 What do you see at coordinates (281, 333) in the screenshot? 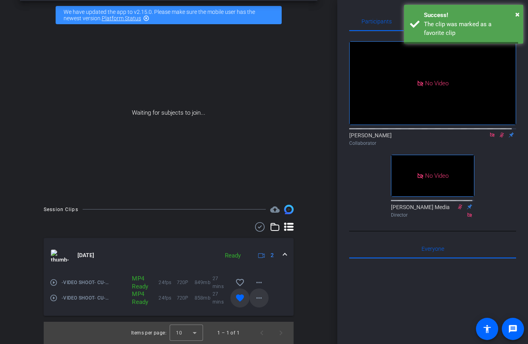
I see `button: Next page` at bounding box center [281, 333].